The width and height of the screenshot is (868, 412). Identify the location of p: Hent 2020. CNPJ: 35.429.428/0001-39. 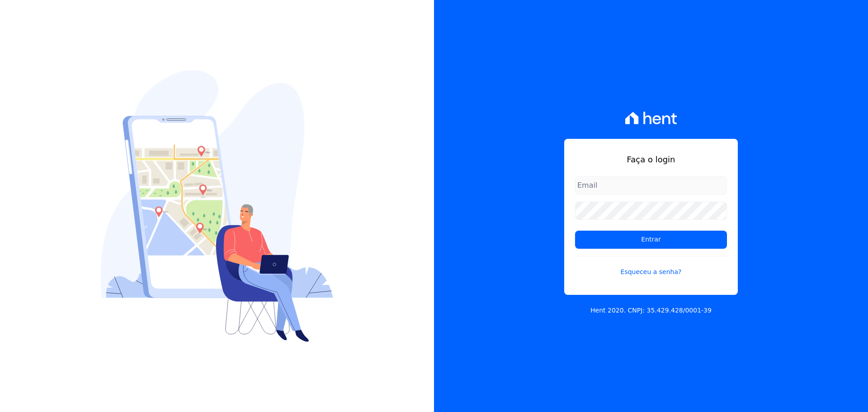
(651, 311).